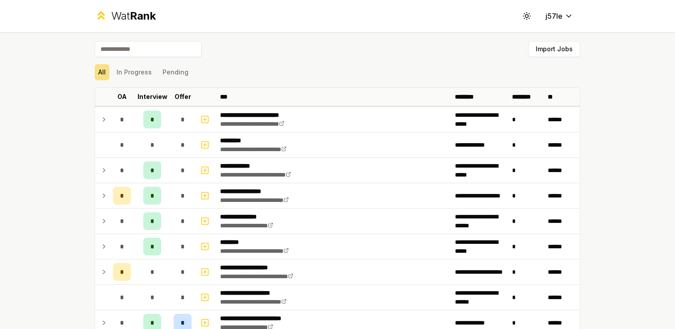 The height and width of the screenshot is (329, 675). I want to click on div: Wat, so click(133, 16).